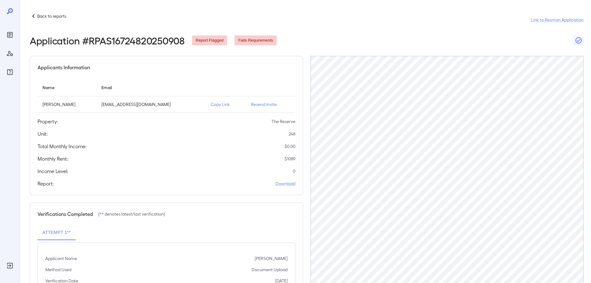 Image resolution: width=591 pixels, height=283 pixels. I want to click on h5: Monthly Rent:, so click(53, 159).